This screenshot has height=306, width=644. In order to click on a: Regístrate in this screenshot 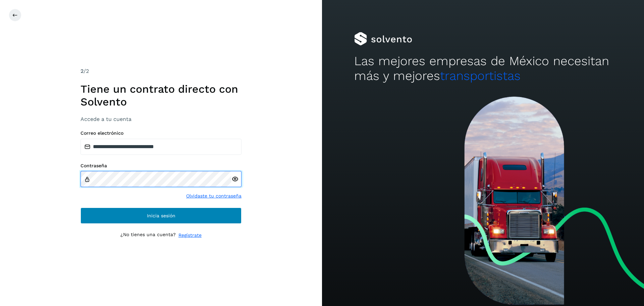, I will do `click(190, 235)`.